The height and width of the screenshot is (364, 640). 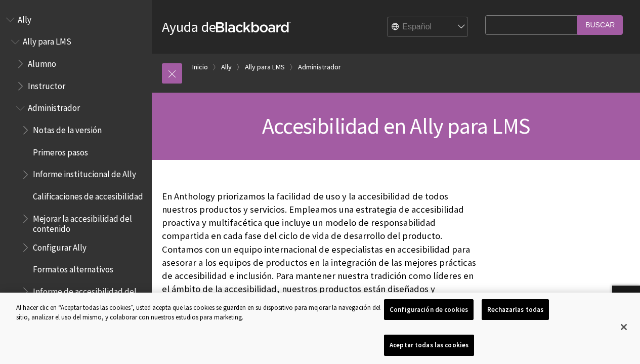 What do you see at coordinates (60, 246) in the screenshot?
I see `span: Configurar Ally` at bounding box center [60, 246].